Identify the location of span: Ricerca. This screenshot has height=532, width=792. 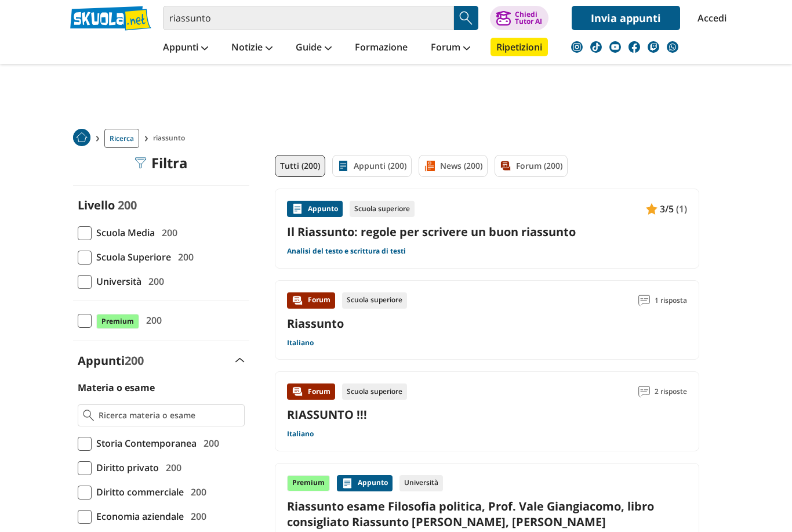
(122, 138).